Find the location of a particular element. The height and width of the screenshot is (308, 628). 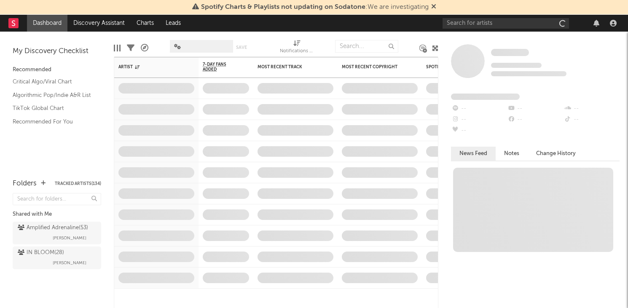

span: Fans Added by Platform is located at coordinates (485, 97).